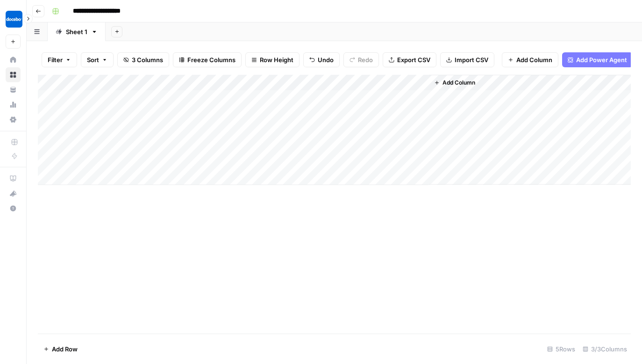 This screenshot has width=642, height=364. Describe the element at coordinates (93, 60) in the screenshot. I see `span: Sort` at that location.